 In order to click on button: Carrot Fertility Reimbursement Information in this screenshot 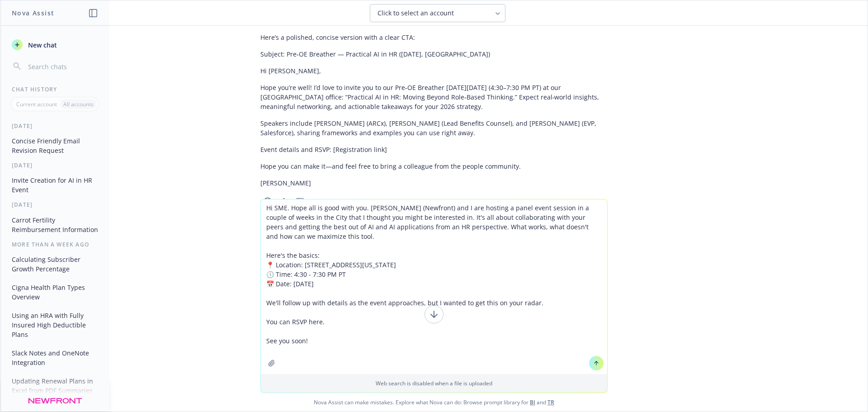, I will do `click(55, 225)`.